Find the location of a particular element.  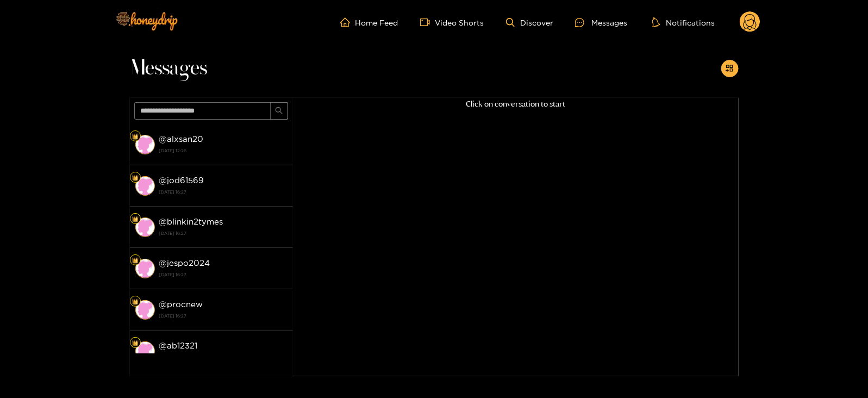

div: Messages is located at coordinates (601, 22).